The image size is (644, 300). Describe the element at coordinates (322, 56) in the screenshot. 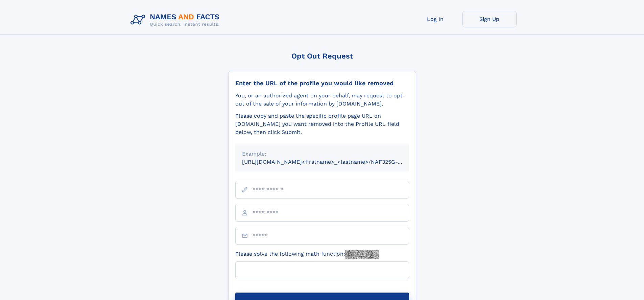

I see `div: Opt Out Request` at that location.